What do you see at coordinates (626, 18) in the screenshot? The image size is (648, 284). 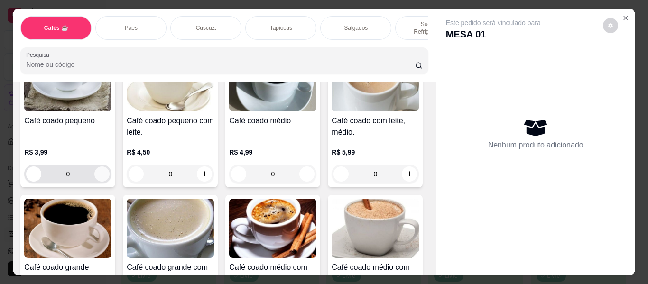 I see `button: Close` at bounding box center [626, 18].